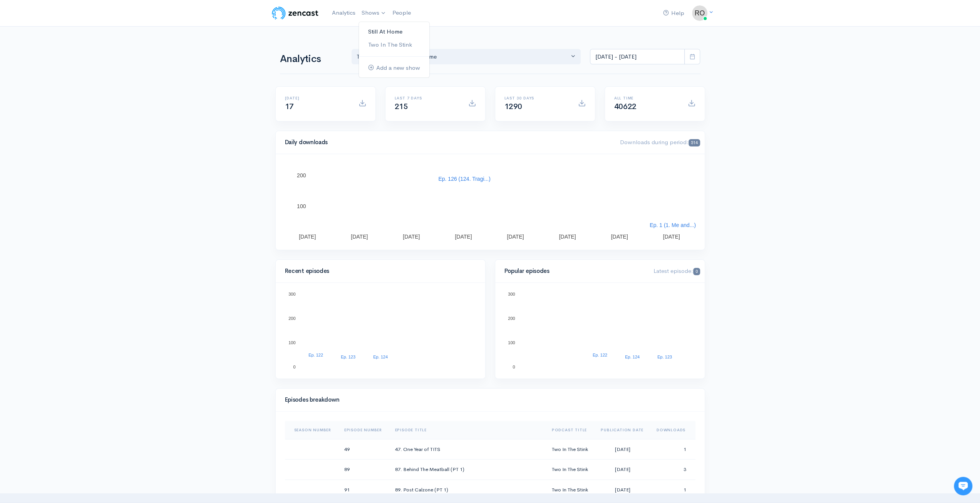  What do you see at coordinates (363, 449) in the screenshot?
I see `td: 49` at bounding box center [363, 449].